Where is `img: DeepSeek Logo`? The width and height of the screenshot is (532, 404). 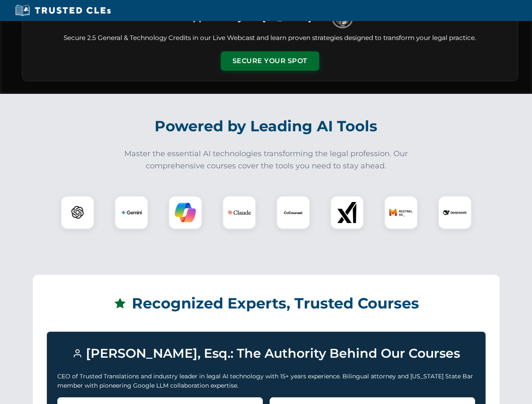
img: DeepSeek Logo is located at coordinates (455, 212).